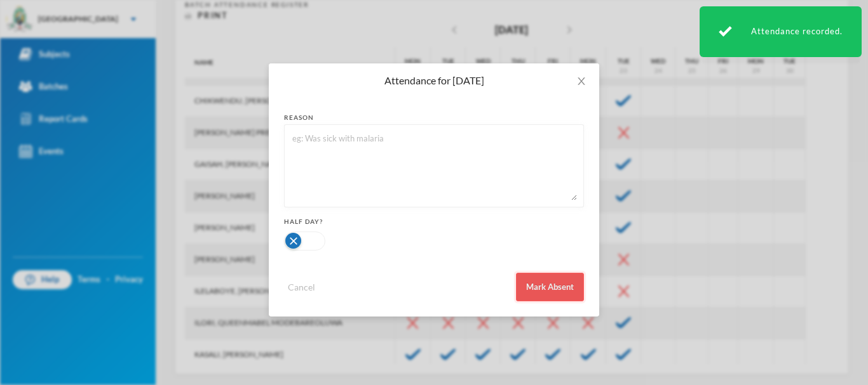  Describe the element at coordinates (434, 117) in the screenshot. I see `div: reason` at that location.